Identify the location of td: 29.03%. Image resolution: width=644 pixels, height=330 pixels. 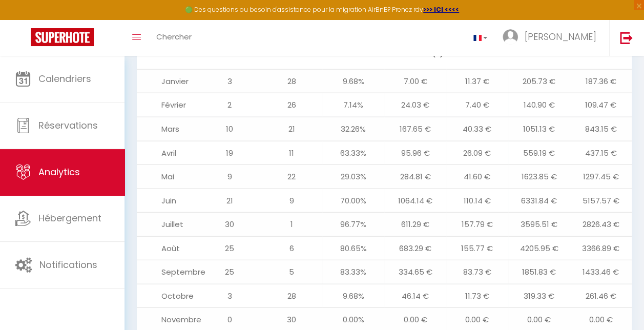
(353, 177).